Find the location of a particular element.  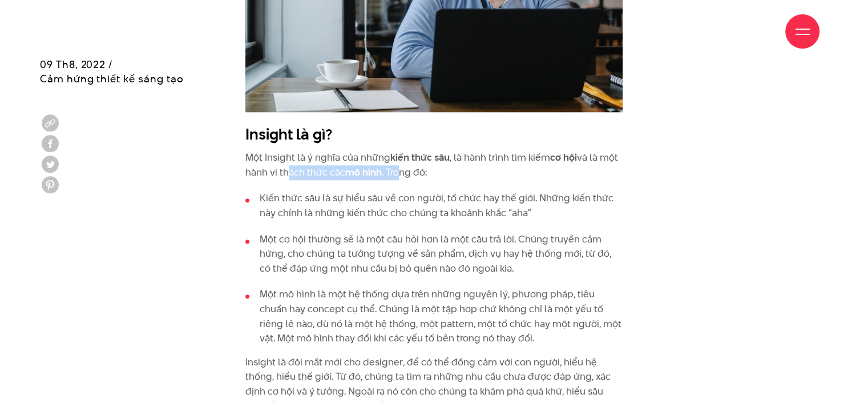

span: 09 Th8, 2022 / Cảm hứng thiết kế sáng tạo is located at coordinates (112, 71).